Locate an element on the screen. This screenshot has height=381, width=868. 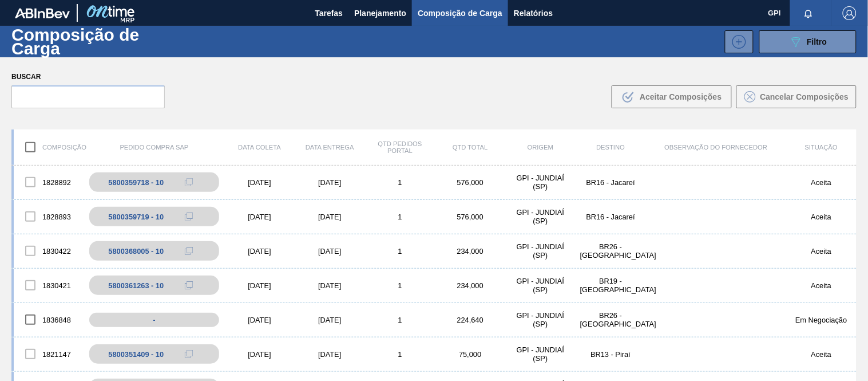
span: Filtro is located at coordinates (817, 42).